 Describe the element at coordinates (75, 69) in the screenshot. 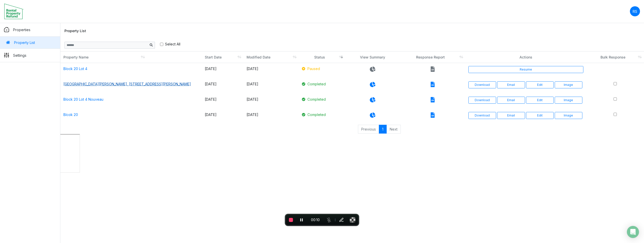

I see `a: Block 20 Lot 4` at that location.